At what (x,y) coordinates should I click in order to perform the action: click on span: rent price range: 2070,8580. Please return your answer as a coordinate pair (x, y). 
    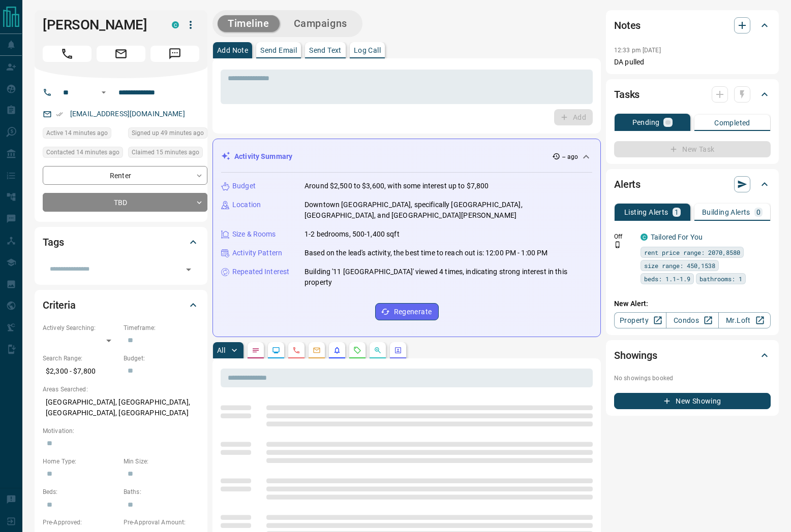
    Looking at the image, I should click on (692, 253).